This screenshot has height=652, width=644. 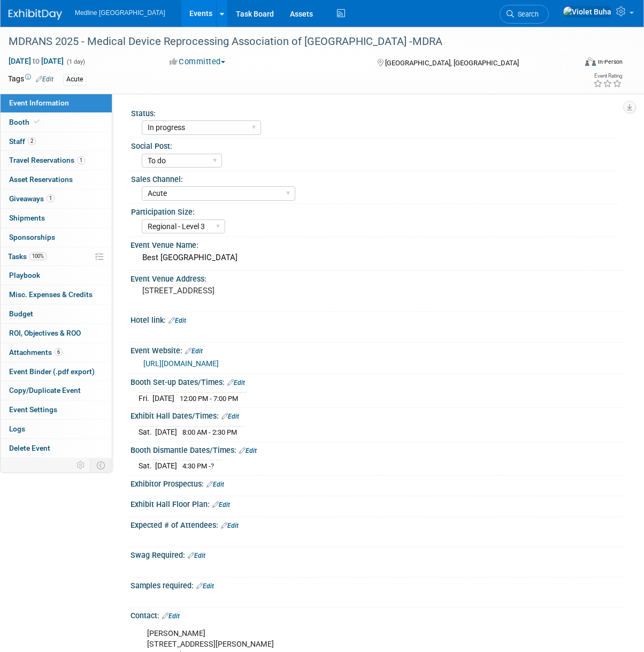 I want to click on a: Playbook, so click(x=56, y=275).